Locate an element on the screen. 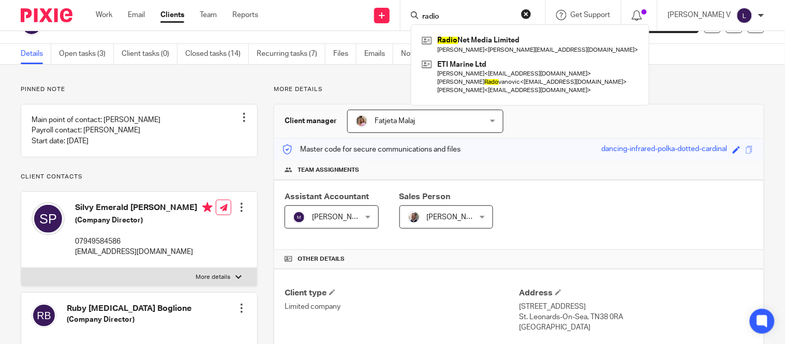  a: Work is located at coordinates (104, 15).